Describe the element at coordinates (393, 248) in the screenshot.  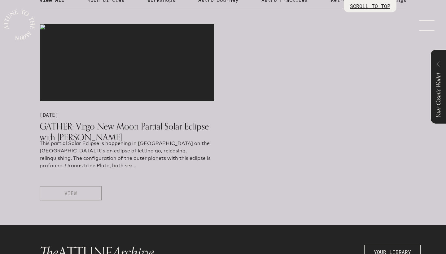
I see `a: YOUR LIBRARY` at that location.